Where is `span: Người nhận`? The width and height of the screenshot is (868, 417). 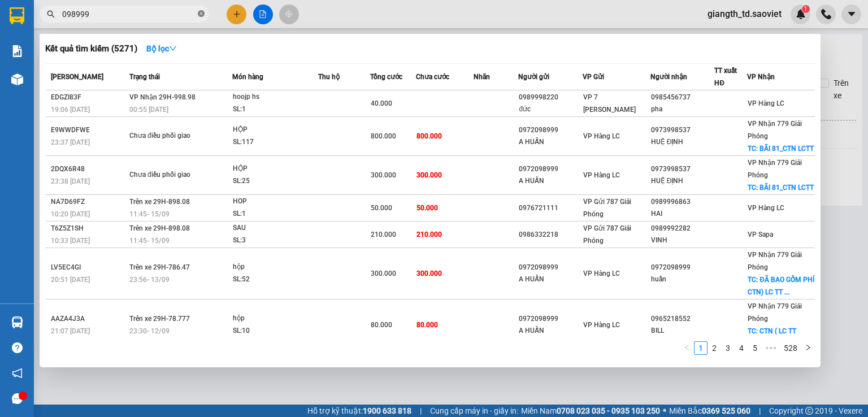
span: Người nhận is located at coordinates (668, 77).